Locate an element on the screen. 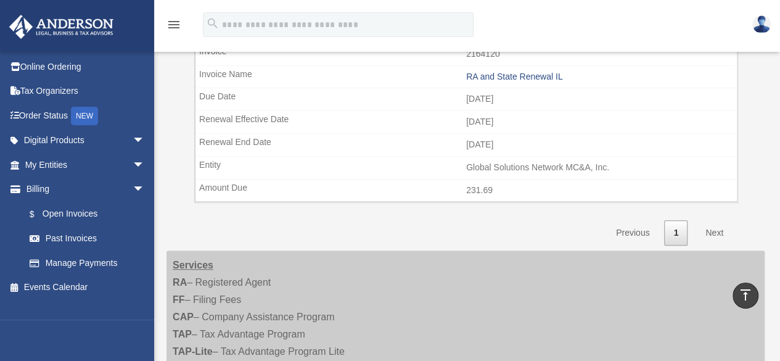 This screenshot has height=361, width=780. strong: Services is located at coordinates (193, 264).